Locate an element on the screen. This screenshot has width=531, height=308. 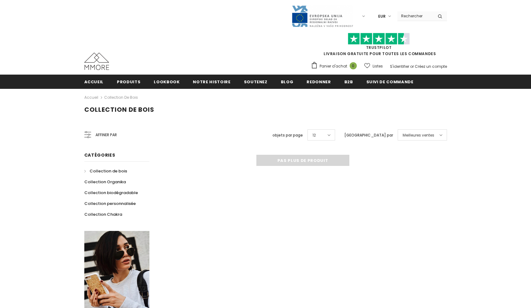
span: Collection Chakra is located at coordinates (103, 215).